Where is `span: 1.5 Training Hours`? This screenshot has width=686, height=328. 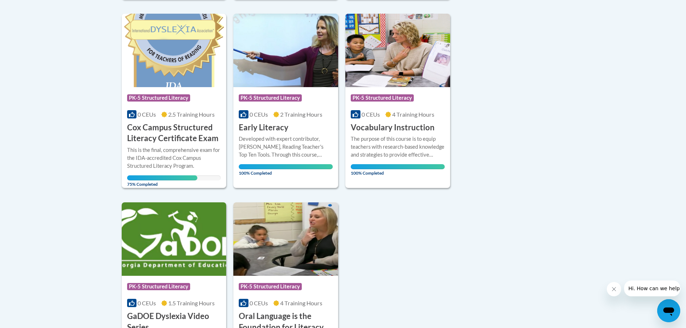
span: 1.5 Training Hours is located at coordinates (191, 303).